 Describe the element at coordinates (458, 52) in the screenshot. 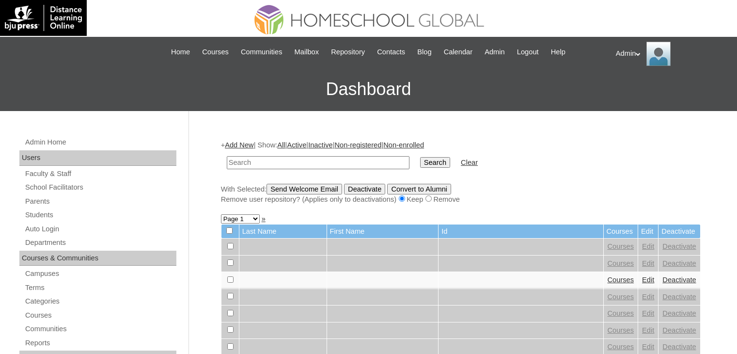

I see `a: Calendar` at that location.